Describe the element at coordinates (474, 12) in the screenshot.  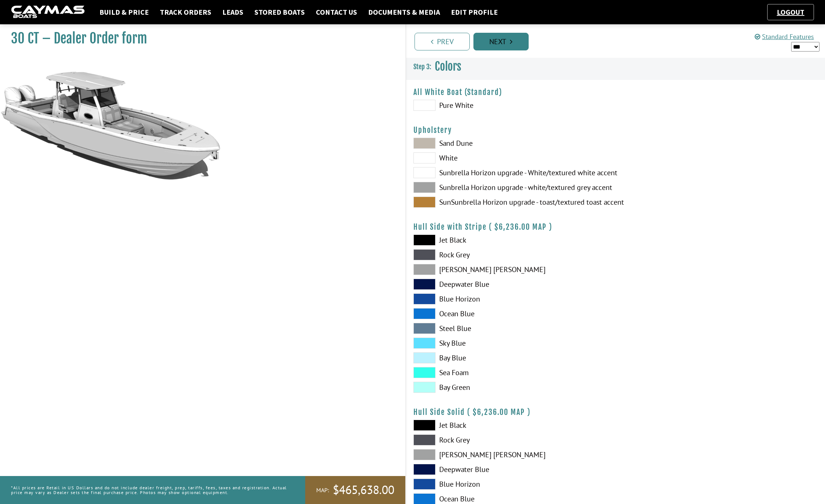
I see `a: Edit Profile` at that location.